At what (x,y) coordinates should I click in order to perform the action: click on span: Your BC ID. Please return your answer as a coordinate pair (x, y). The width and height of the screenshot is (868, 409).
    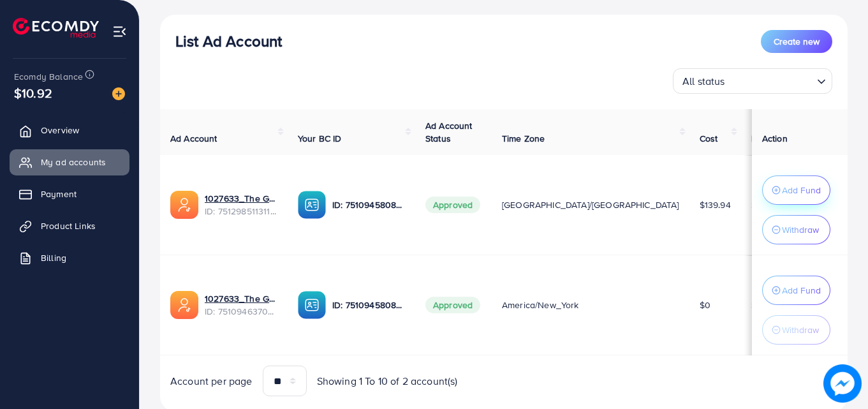
    Looking at the image, I should click on (320, 138).